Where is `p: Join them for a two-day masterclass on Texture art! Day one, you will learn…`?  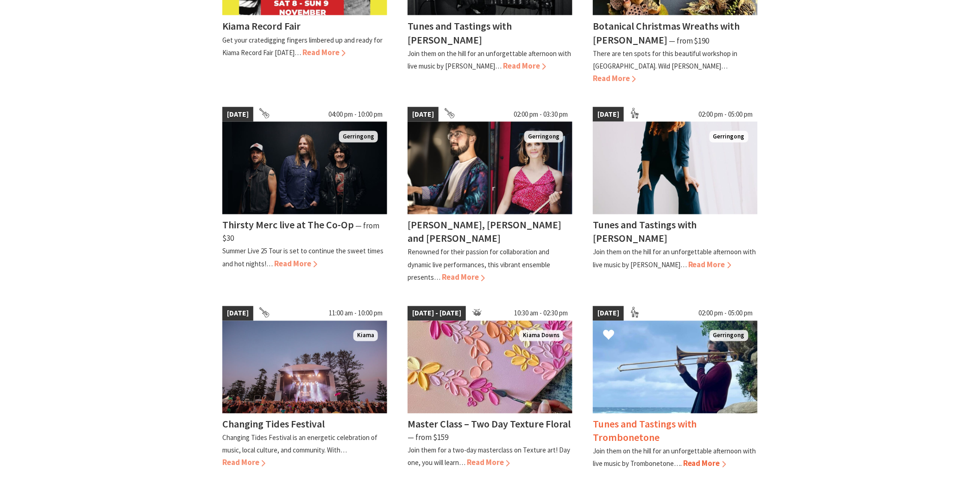 p: Join them for a two-day masterclass on Texture art! Day one, you will learn… is located at coordinates (489, 457).